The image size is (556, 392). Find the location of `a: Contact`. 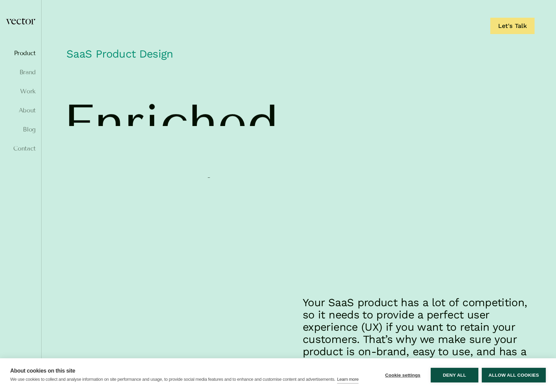

a: Contact is located at coordinates (20, 148).